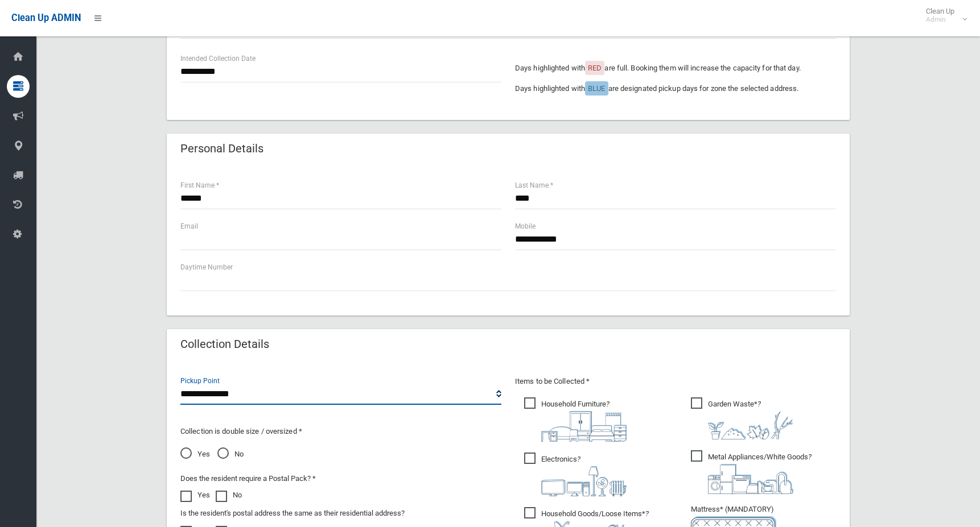  Describe the element at coordinates (341, 432) in the screenshot. I see `p: Collection is double size / oversized *` at that location.